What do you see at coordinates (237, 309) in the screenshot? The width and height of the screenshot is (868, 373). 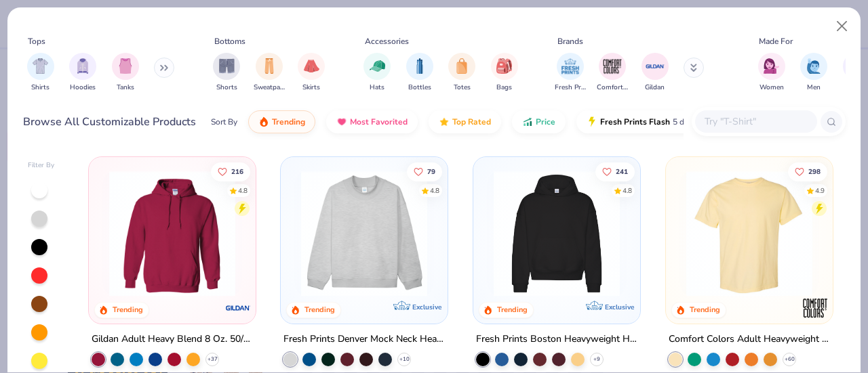 I see `img: Gildan logo` at bounding box center [237, 309].